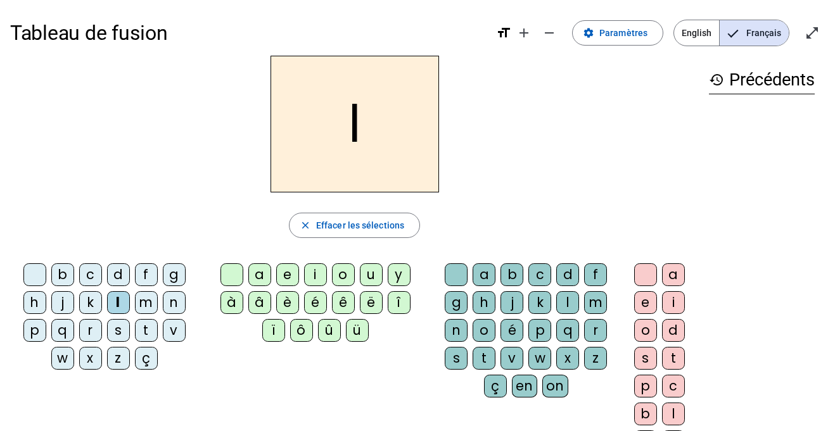 The width and height of the screenshot is (835, 431). I want to click on div: û, so click(329, 331).